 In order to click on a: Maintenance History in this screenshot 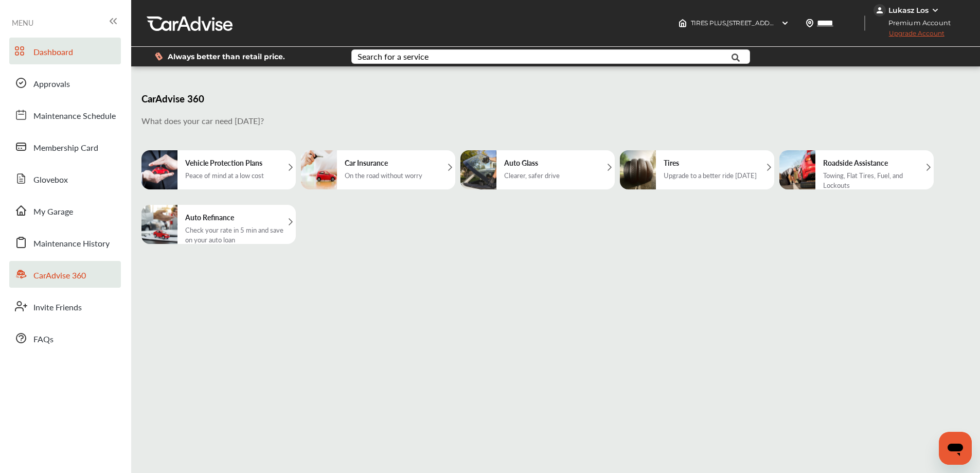, I will do `click(65, 242)`.